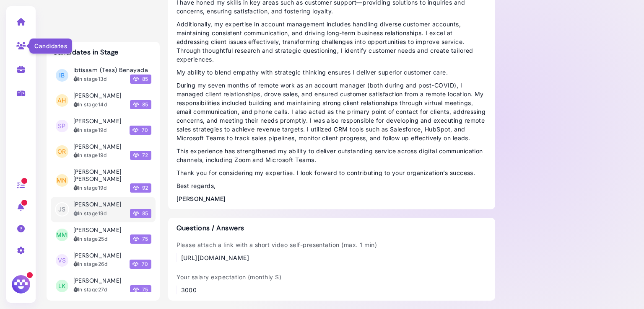 The height and width of the screenshot is (309, 644). I want to click on time: 2025-09-03T12:23:55.818Z, so click(102, 130).